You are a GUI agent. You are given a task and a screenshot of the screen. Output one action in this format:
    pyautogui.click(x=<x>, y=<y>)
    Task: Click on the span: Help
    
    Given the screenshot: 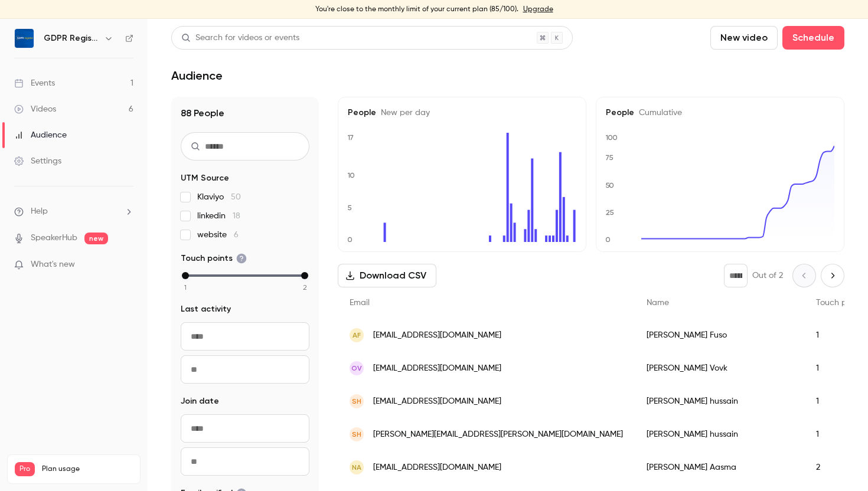 What is the action you would take?
    pyautogui.click(x=39, y=211)
    